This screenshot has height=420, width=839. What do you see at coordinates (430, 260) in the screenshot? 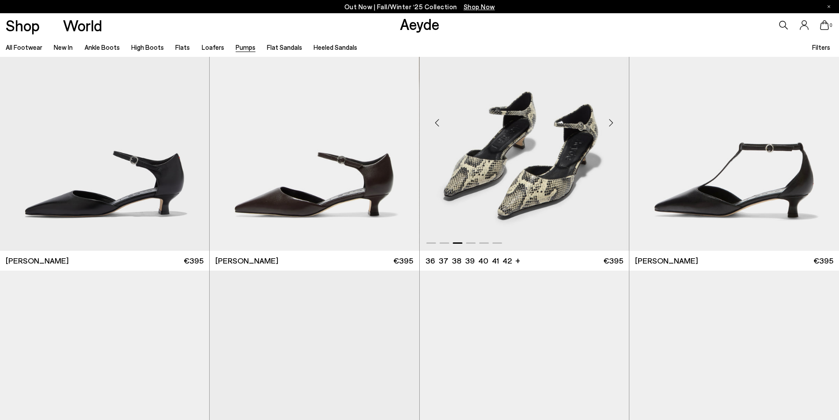
I see `li: 36` at bounding box center [430, 260].